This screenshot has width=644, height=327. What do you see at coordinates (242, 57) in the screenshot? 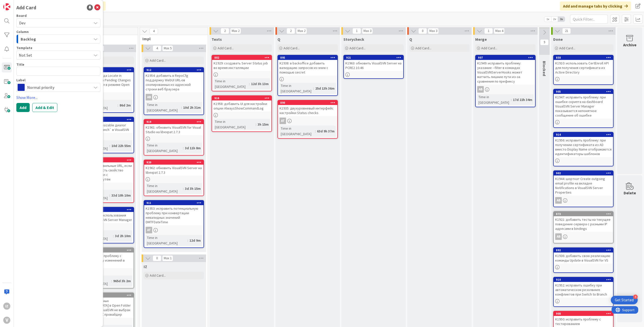
I see `div: 882` at bounding box center [242, 57].